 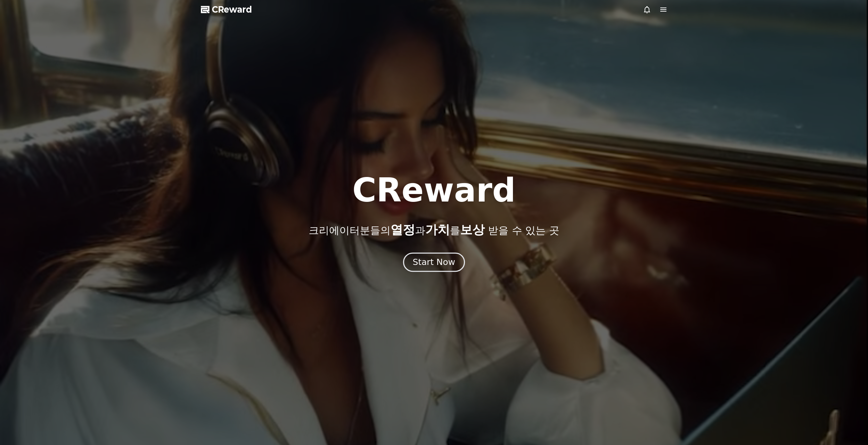 I want to click on h1: CReward, so click(x=434, y=190).